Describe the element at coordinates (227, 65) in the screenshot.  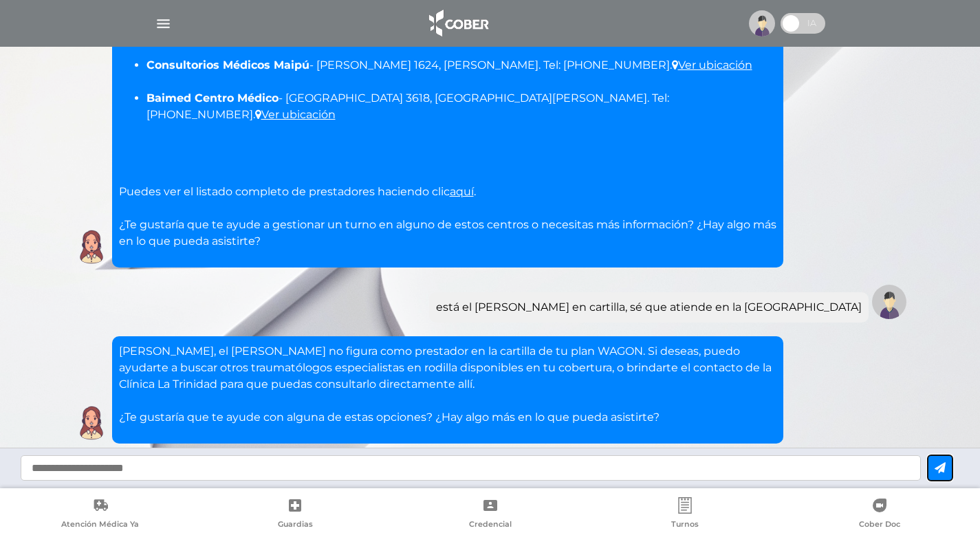
I see `b: Consultorios Médicos Maipú` at that location.